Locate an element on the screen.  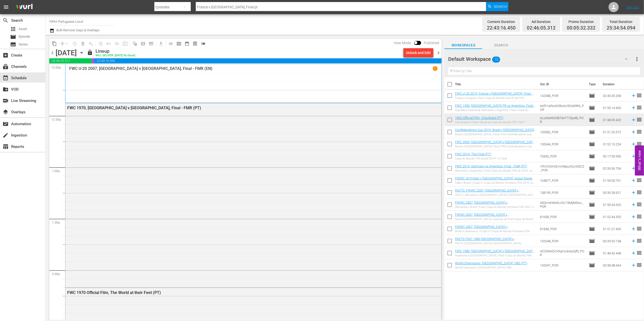
span: preview_outlined is located at coordinates (195, 44).